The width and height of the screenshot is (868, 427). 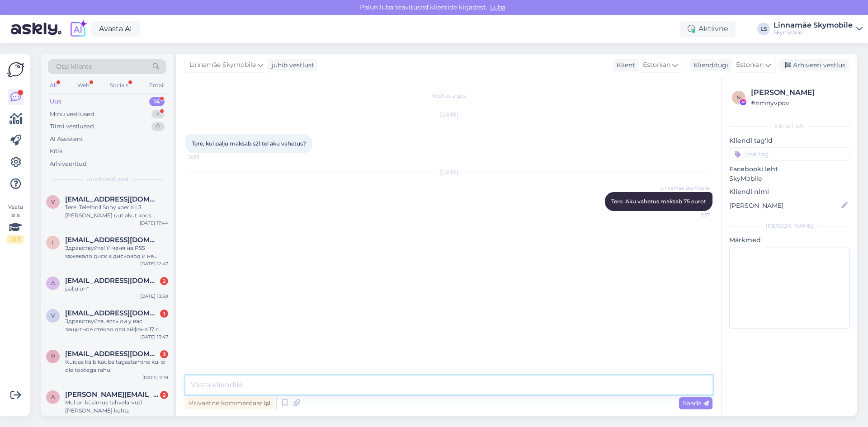 I want to click on div: 2 / 3, so click(x=16, y=240).